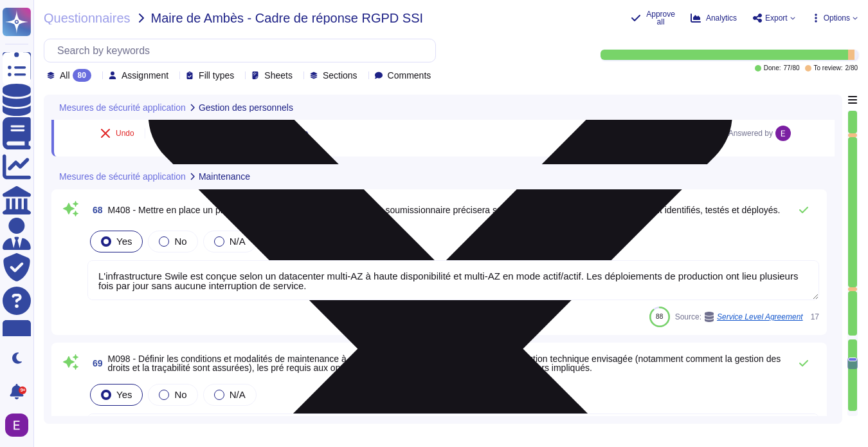 The image size is (868, 447). I want to click on button: Analytics, so click(714, 18).